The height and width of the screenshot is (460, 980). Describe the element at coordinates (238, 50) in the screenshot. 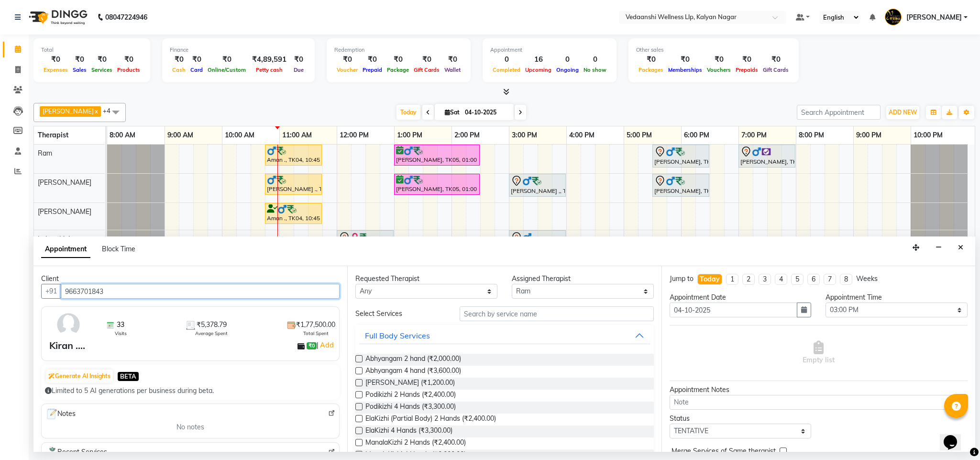

I see `div: Finance` at that location.